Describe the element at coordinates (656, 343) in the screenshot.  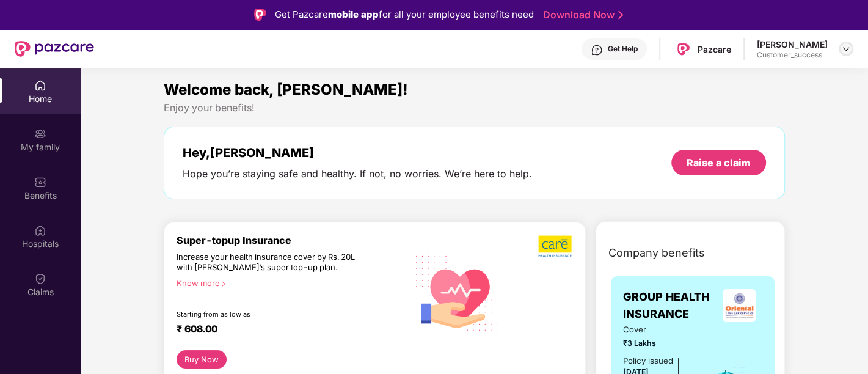
I see `span: ₹3 Lakhs` at that location.